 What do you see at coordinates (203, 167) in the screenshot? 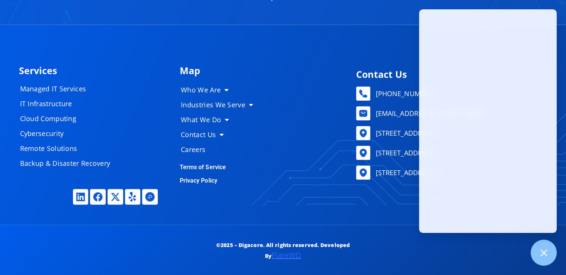
I see `a: Terms of Service` at bounding box center [203, 167].